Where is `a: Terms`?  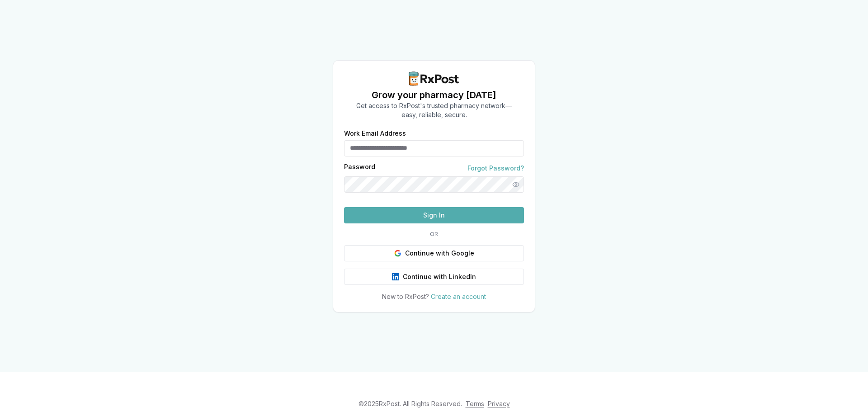
a: Terms is located at coordinates (475, 404).